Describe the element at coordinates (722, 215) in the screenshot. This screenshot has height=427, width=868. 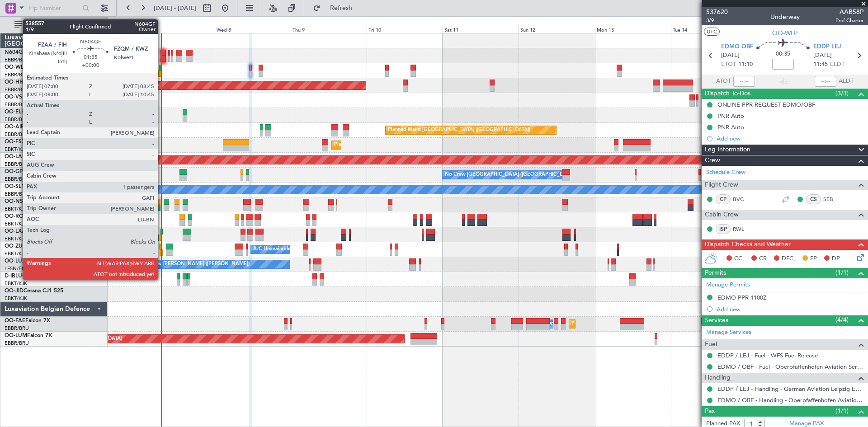
I see `span: Cabin Crew` at that location.